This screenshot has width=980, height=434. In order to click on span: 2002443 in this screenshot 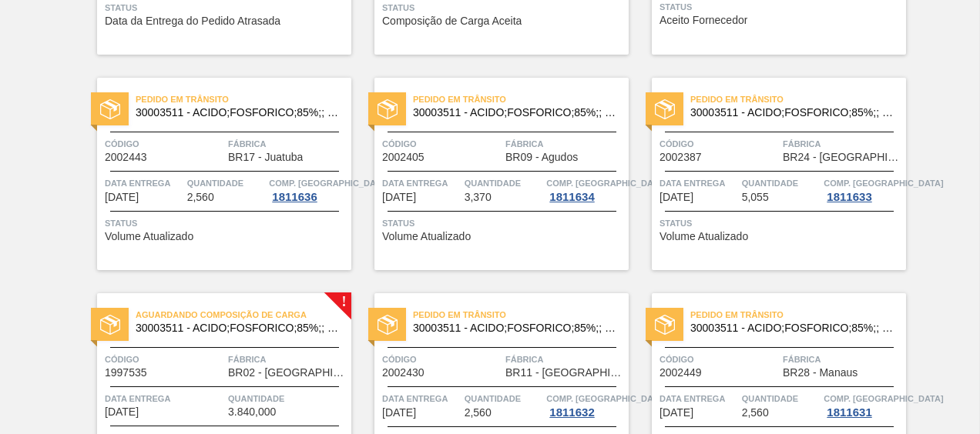, I will do `click(125, 157)`.